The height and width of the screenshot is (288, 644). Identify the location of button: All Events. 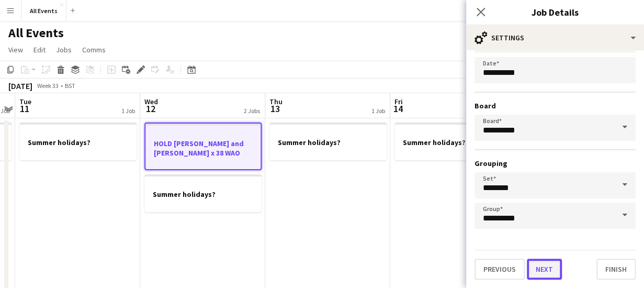
(44, 10).